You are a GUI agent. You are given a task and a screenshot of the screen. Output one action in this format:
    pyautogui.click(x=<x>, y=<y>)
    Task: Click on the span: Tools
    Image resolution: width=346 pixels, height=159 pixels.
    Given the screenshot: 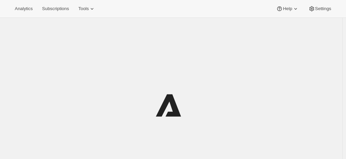 What is the action you would take?
    pyautogui.click(x=83, y=9)
    